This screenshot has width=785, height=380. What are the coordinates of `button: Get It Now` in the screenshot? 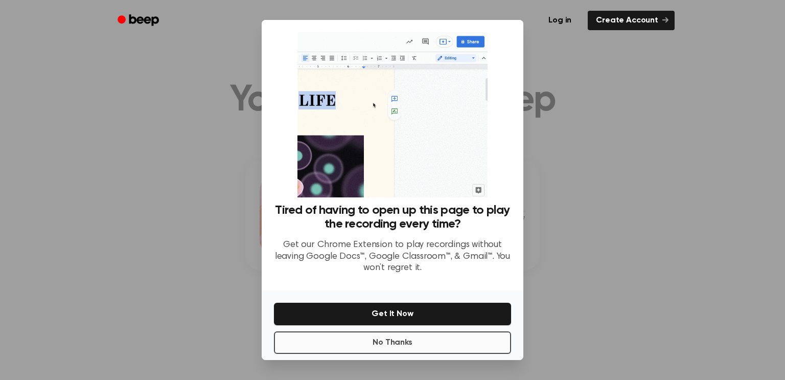 It's located at (392, 314).